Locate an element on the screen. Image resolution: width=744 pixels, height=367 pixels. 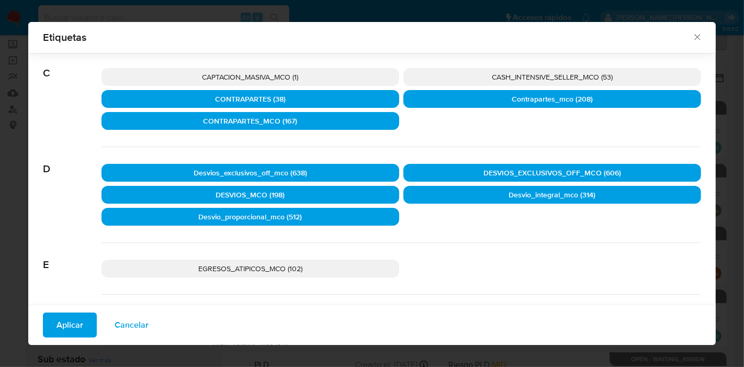
span: DESVIOS_EXCLUSIVOS_OFF_MCO (606) is located at coordinates (552, 173).